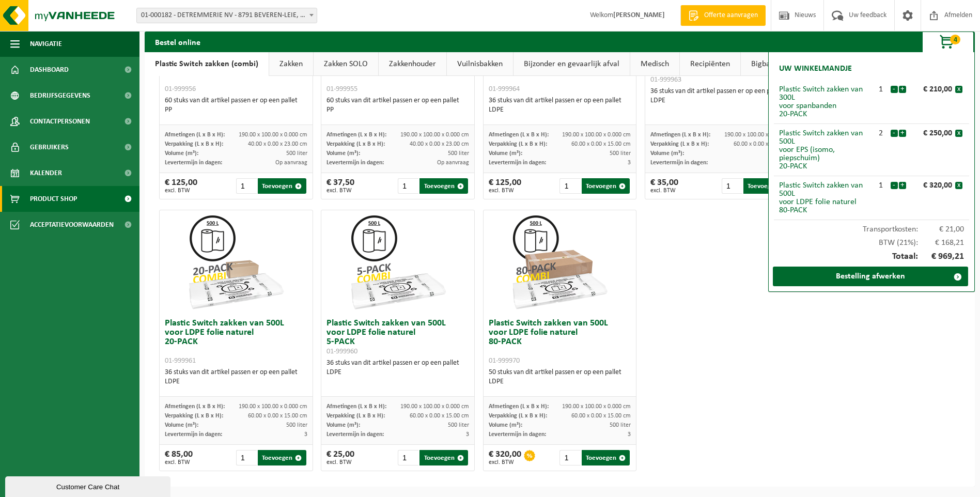  What do you see at coordinates (731, 16) in the screenshot?
I see `span: Offerte aanvragen` at bounding box center [731, 16].